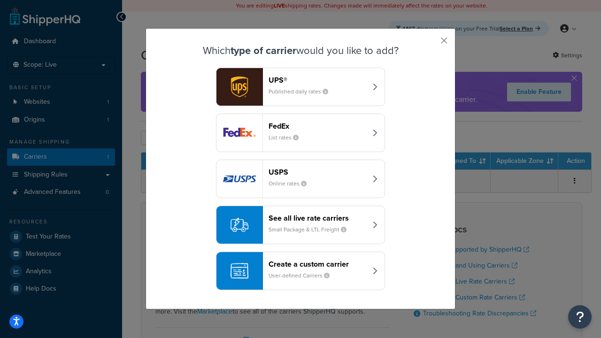 This screenshot has width=601, height=338. What do you see at coordinates (263, 50) in the screenshot?
I see `strong: type of carrier` at bounding box center [263, 50].